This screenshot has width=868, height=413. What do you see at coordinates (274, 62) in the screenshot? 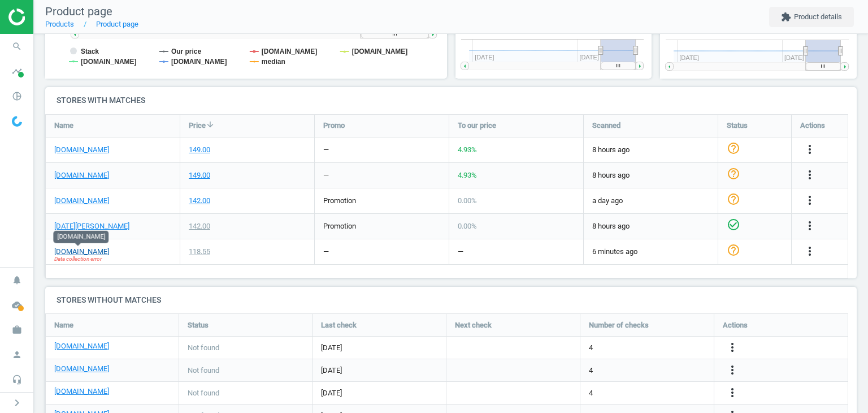
I see `tspan: median` at bounding box center [274, 62].